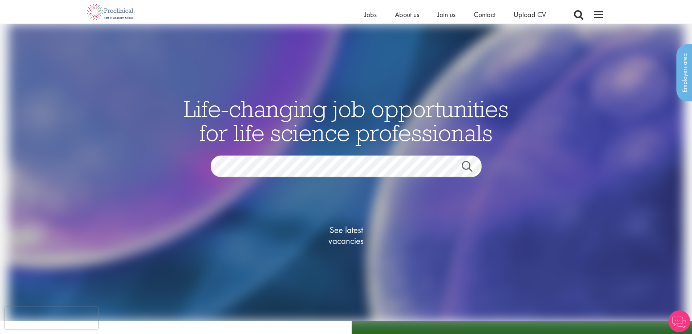  What do you see at coordinates (370, 15) in the screenshot?
I see `a: Jobs` at bounding box center [370, 15].